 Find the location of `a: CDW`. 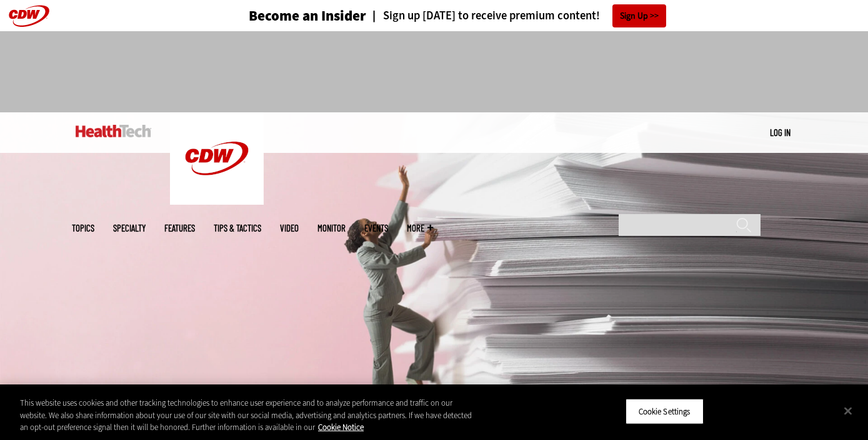

a: CDW is located at coordinates (217, 201).